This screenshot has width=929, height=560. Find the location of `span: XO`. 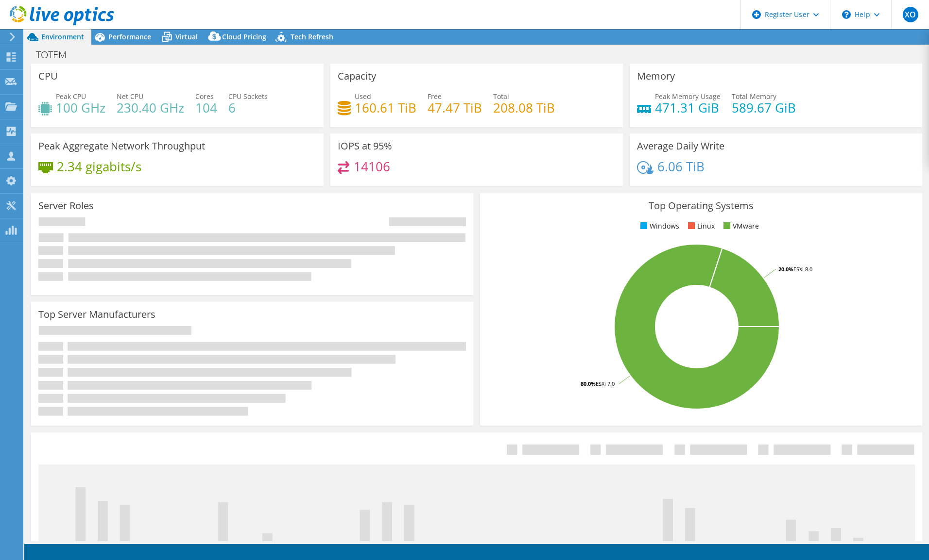

span: XO is located at coordinates (911, 15).